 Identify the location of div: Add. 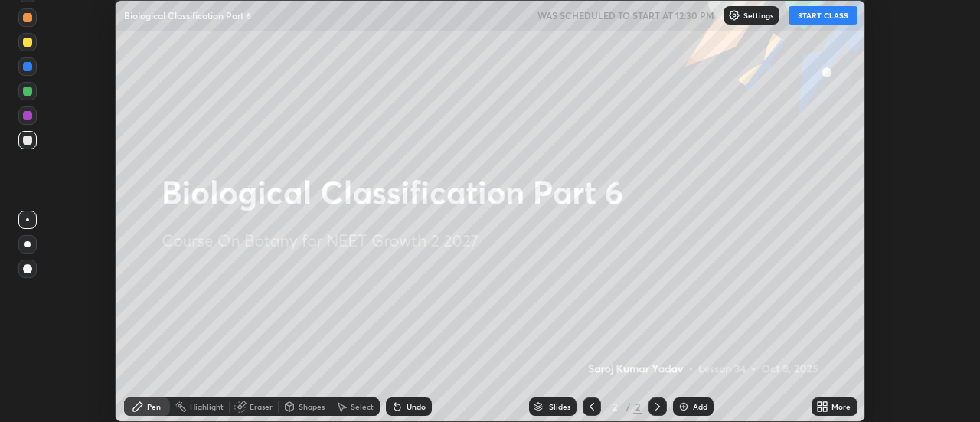
(699, 406).